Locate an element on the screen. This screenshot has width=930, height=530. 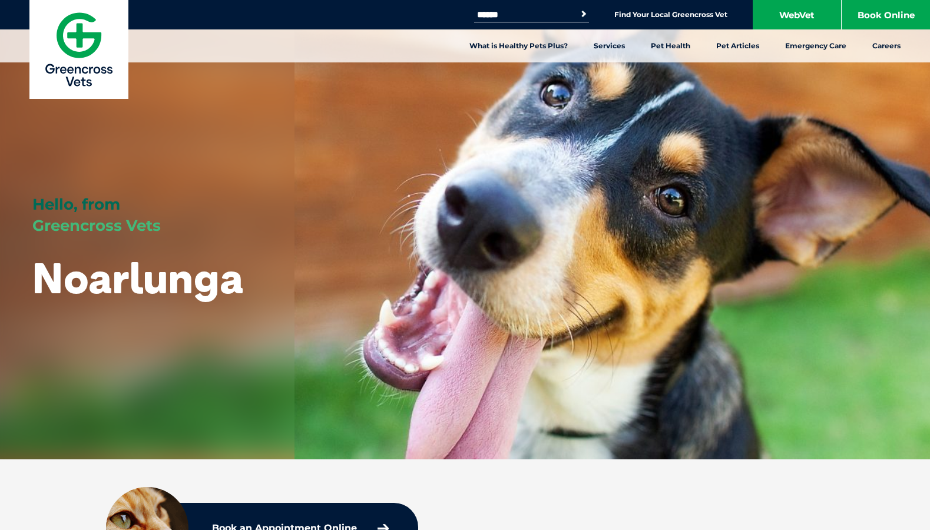
a: Emergency Care is located at coordinates (815, 46).